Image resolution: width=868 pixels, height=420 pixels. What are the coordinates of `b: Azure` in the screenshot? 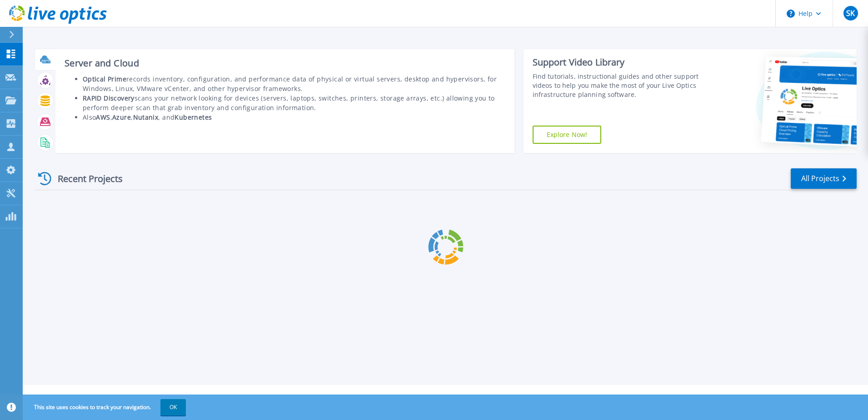 It's located at (122, 117).